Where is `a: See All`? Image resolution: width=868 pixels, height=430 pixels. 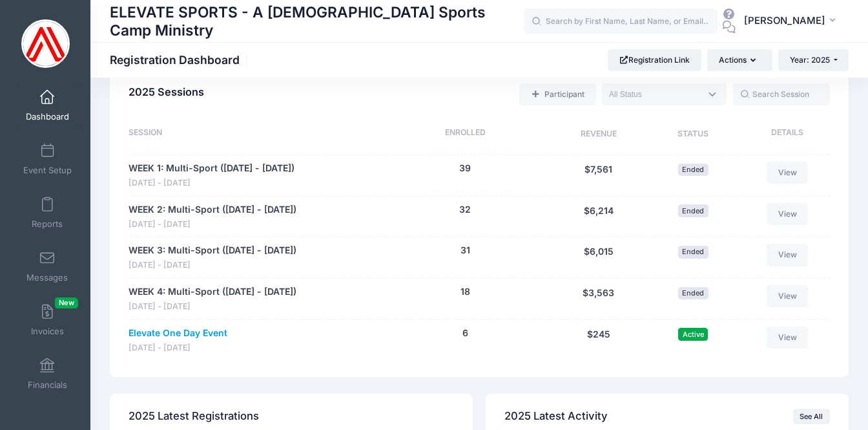 a: See All is located at coordinates (811, 416).